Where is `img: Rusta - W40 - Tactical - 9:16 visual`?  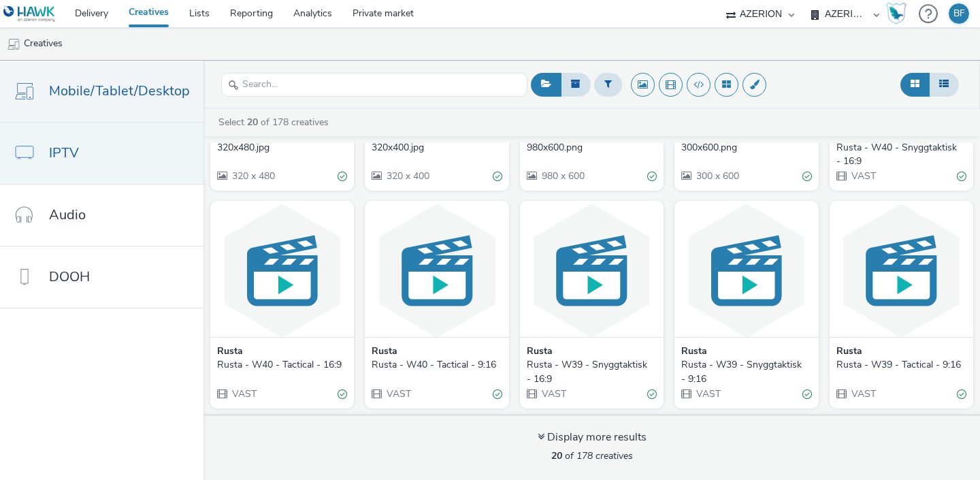 img: Rusta - W40 - Tactical - 9:16 visual is located at coordinates (437, 270).